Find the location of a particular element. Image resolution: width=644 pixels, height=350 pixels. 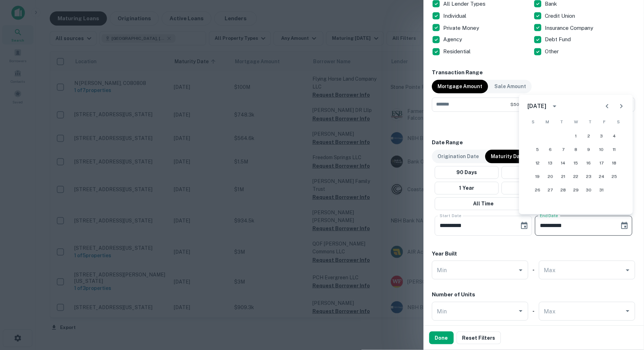

h6: Year Built is located at coordinates (444, 254).